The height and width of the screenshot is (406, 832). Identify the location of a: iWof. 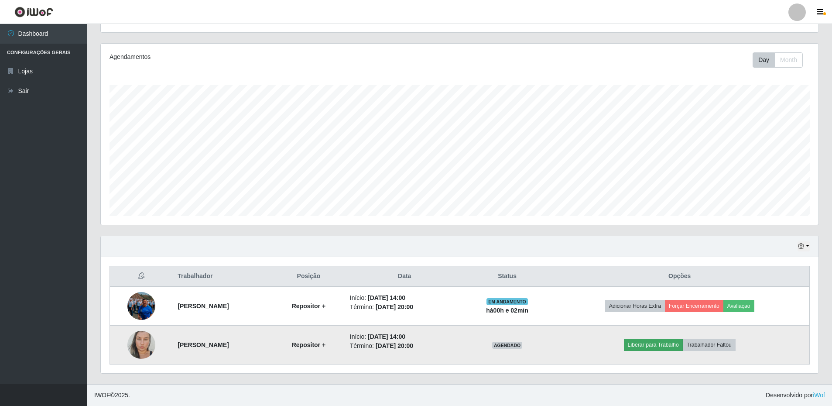
(819, 395).